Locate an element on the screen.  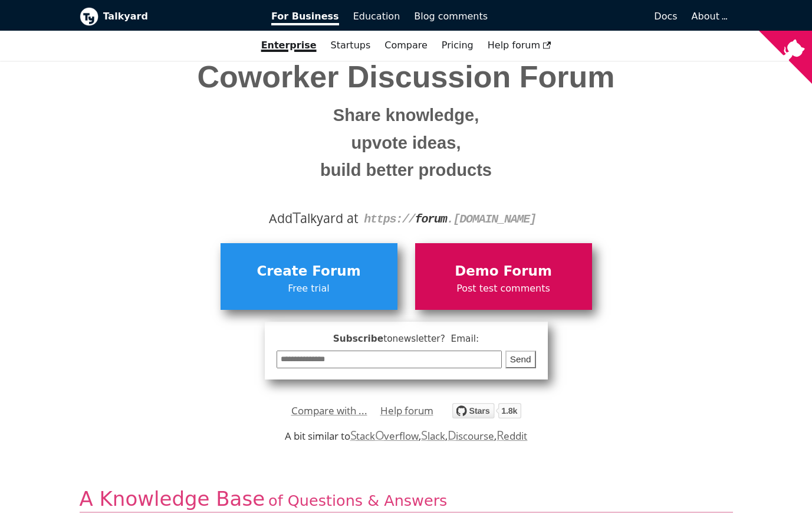
a: Discourse is located at coordinates (471, 435).